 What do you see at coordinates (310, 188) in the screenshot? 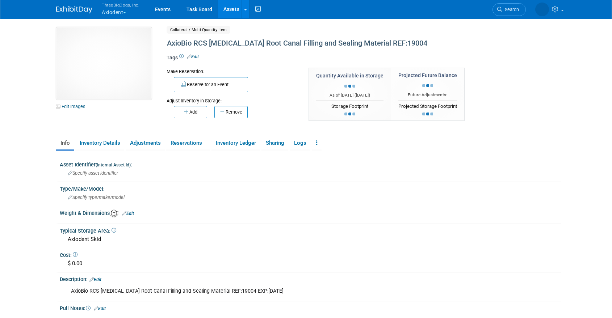
I see `div: Type/Make/Model:` at bounding box center [310, 188].